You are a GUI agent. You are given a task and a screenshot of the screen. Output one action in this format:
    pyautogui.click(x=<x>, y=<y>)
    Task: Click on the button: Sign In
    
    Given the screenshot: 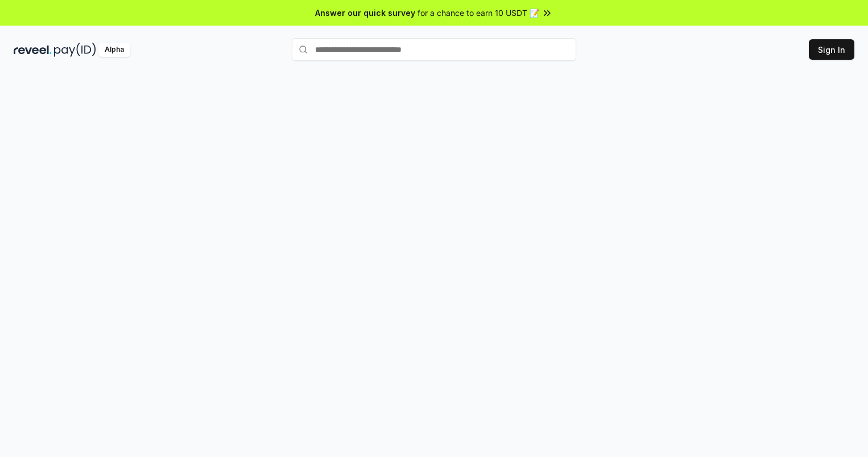 What is the action you would take?
    pyautogui.click(x=831, y=50)
    